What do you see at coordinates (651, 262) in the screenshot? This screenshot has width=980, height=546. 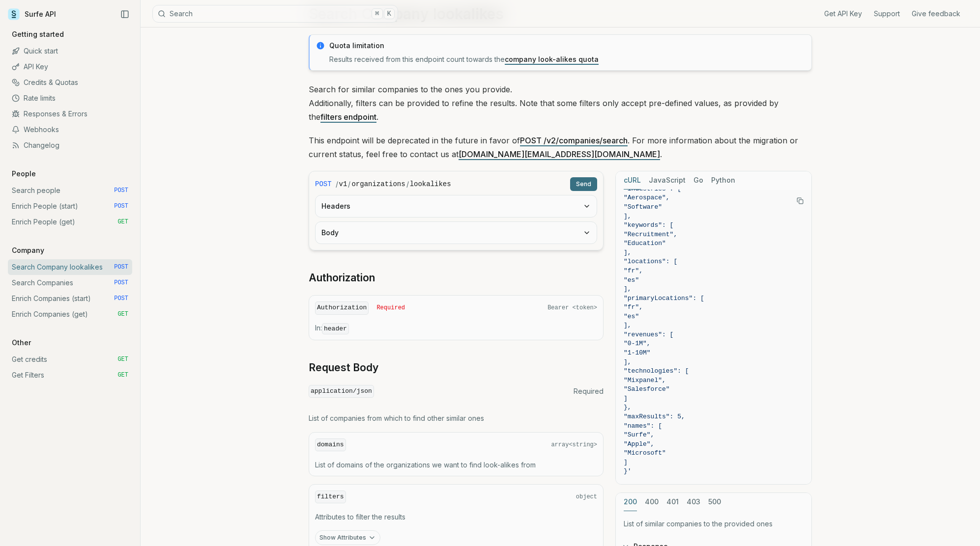 I see `span: "locations": [` at bounding box center [651, 262].